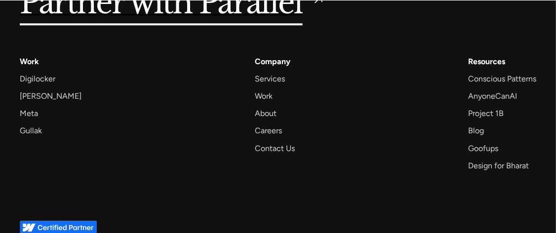 Image resolution: width=556 pixels, height=233 pixels. What do you see at coordinates (270, 79) in the screenshot?
I see `div: Services` at bounding box center [270, 79].